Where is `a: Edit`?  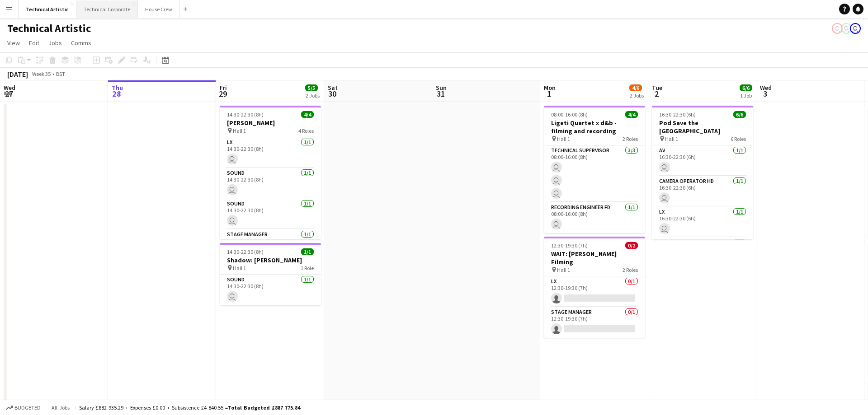 a: Edit is located at coordinates (34, 43).